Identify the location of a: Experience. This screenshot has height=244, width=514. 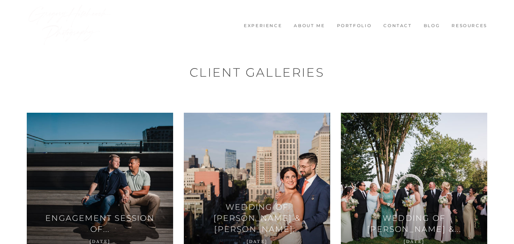
(263, 26).